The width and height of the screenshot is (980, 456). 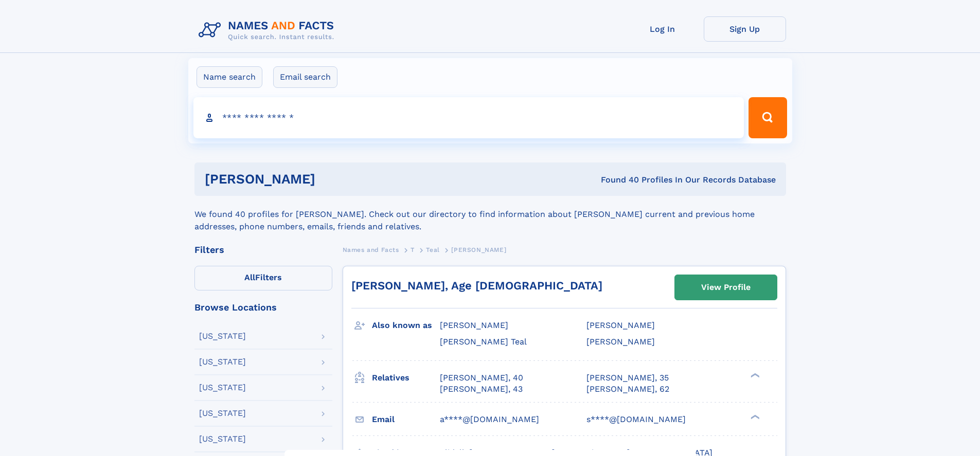 I want to click on span: Teal, so click(x=433, y=250).